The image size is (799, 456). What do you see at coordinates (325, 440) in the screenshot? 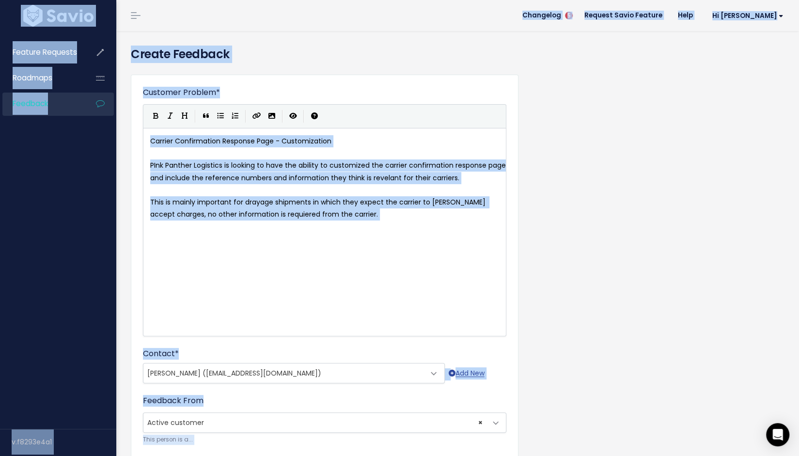
I see `small: This person is a...` at bounding box center [325, 440].